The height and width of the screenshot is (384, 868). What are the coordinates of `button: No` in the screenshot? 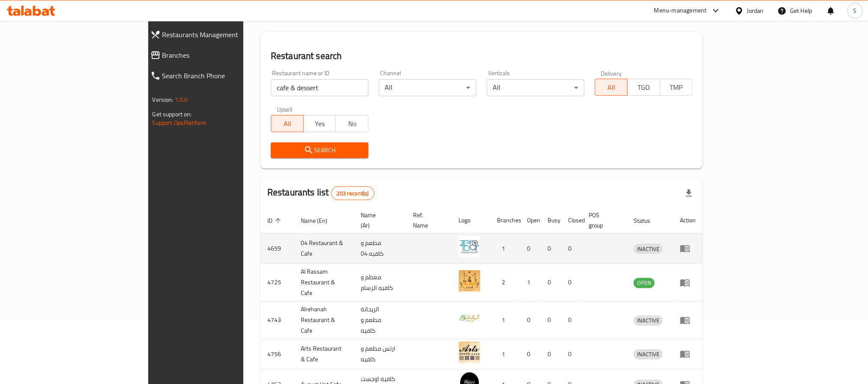 It's located at (351, 124).